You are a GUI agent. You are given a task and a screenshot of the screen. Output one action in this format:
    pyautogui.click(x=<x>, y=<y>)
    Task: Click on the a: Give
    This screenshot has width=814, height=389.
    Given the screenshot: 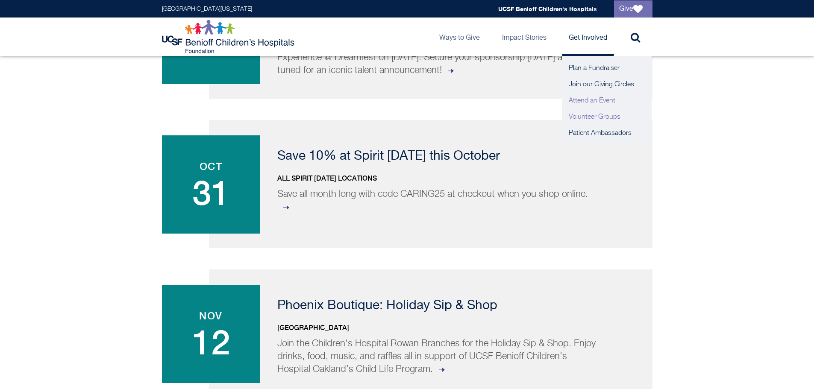 What is the action you would take?
    pyautogui.click(x=633, y=9)
    